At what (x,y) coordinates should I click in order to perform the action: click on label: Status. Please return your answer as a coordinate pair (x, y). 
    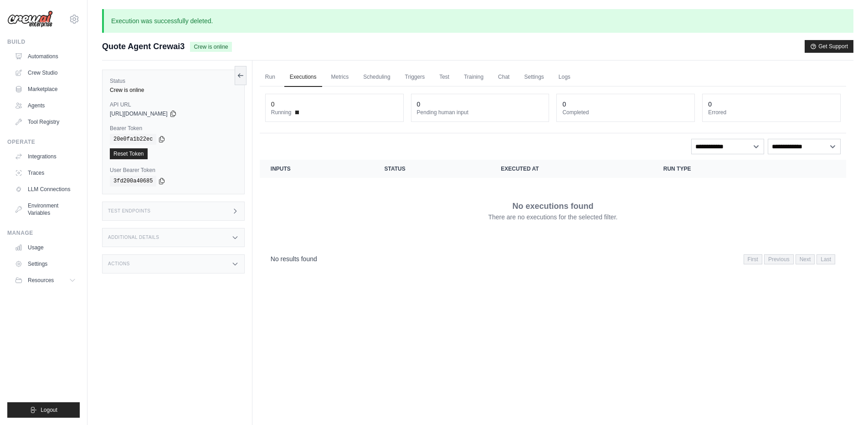
    Looking at the image, I should click on (173, 81).